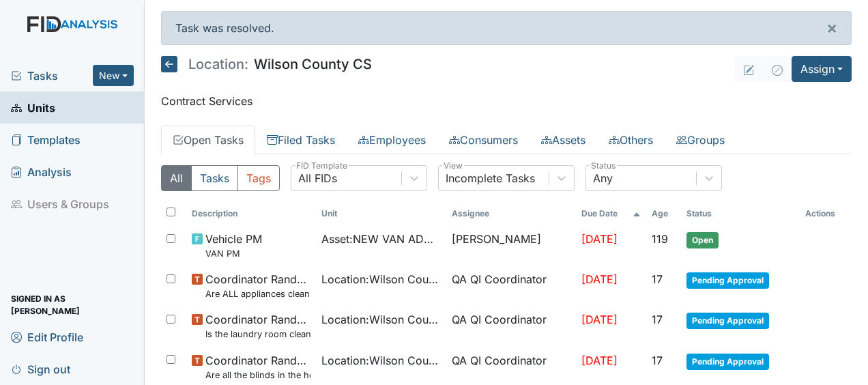 Image resolution: width=868 pixels, height=385 pixels. What do you see at coordinates (220, 178) in the screenshot?
I see `div: Type filter` at bounding box center [220, 178].